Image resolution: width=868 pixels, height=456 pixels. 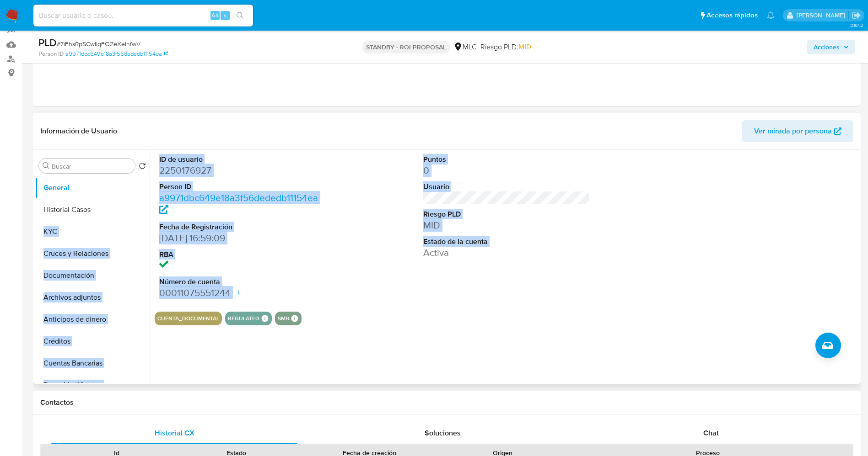 What do you see at coordinates (507, 225) in the screenshot?
I see `dd: MID` at bounding box center [507, 225].